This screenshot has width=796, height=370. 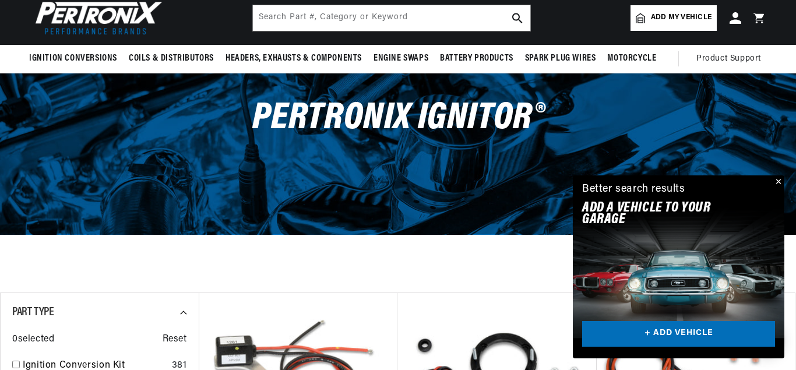 What do you see at coordinates (632, 58) in the screenshot?
I see `span: Motorcycle` at bounding box center [632, 58].